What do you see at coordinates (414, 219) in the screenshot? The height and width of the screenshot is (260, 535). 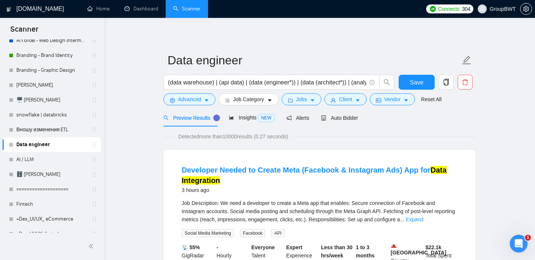 I see `a: Expand` at bounding box center [414, 219].